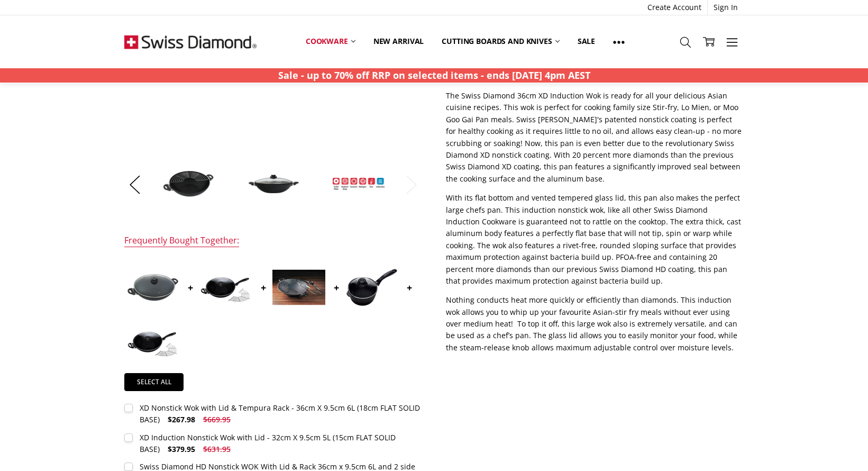  Describe the element at coordinates (217, 419) in the screenshot. I see `span: $669.95` at that location.